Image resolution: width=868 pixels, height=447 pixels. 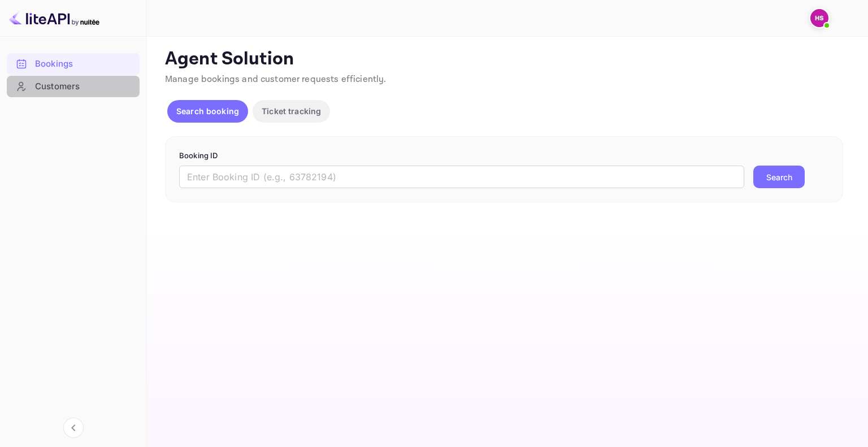 What do you see at coordinates (54, 18) in the screenshot?
I see `img: LiteAPI logo` at bounding box center [54, 18].